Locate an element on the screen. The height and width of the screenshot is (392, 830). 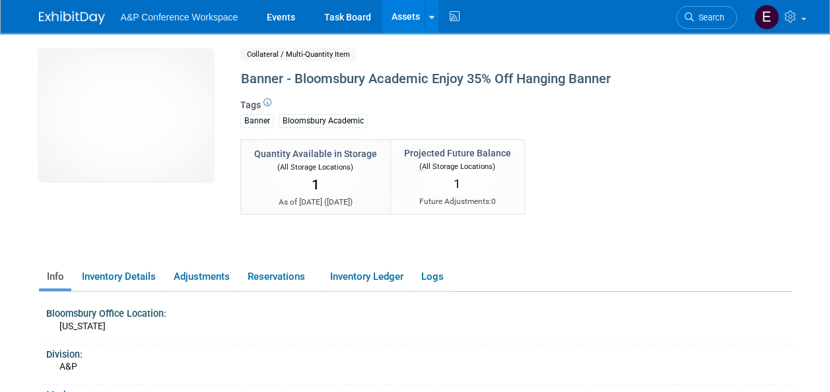
span: A&P Conference Workspace is located at coordinates (180, 17).